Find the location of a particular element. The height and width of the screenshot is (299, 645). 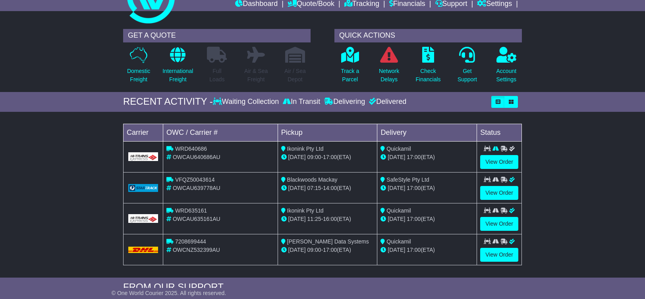

p: Track a Parcel is located at coordinates (350, 75).